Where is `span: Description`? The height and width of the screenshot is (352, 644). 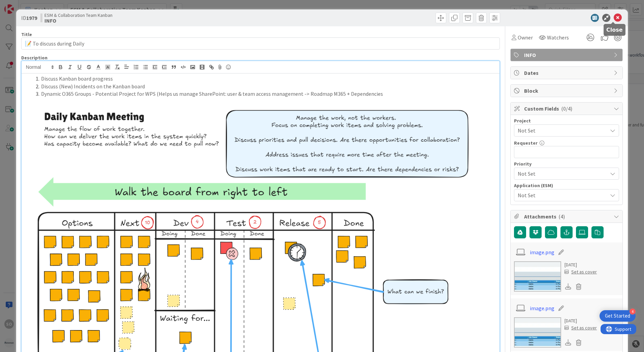
span: Description is located at coordinates (35, 58).